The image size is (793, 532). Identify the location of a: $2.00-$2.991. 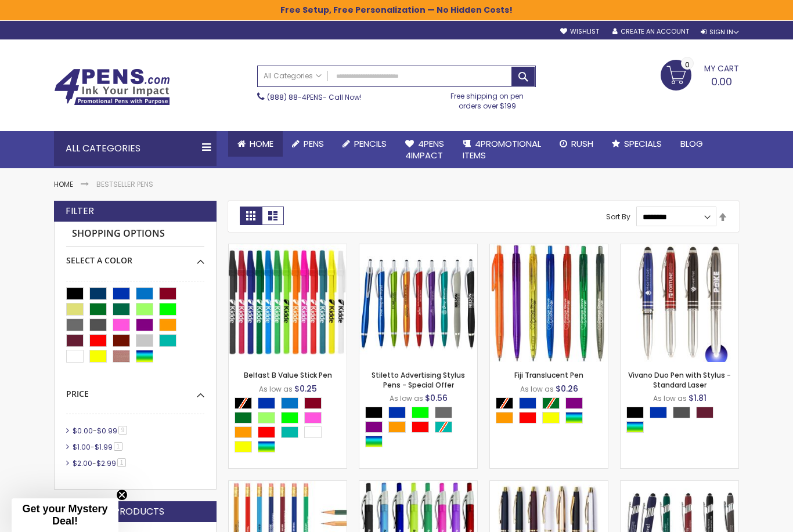
(100, 463).